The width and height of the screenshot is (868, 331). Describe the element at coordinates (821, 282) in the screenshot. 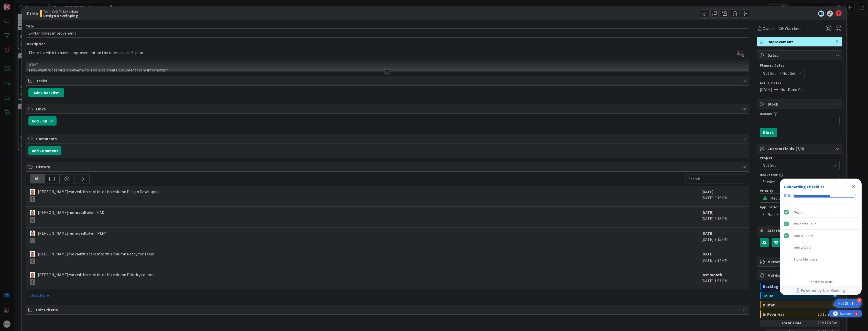

I see `div: Do not show again` at that location.